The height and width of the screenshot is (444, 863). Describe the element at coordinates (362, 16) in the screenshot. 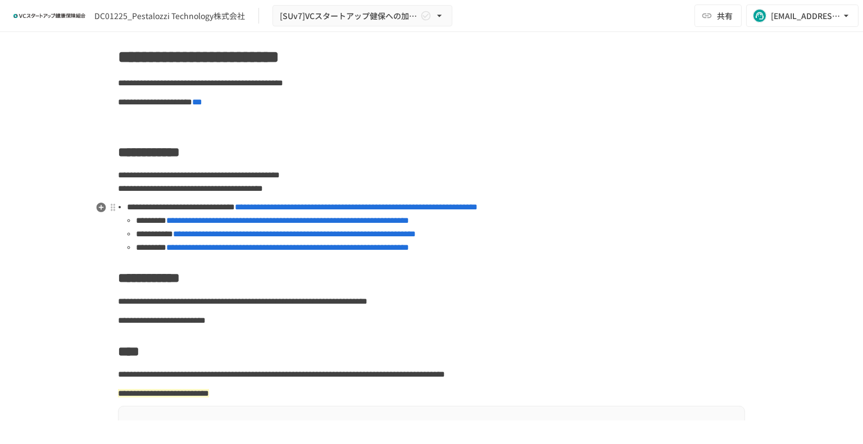

I see `button: [SUv7]VCスタートアップ健保への加入申請手続き` at that location.